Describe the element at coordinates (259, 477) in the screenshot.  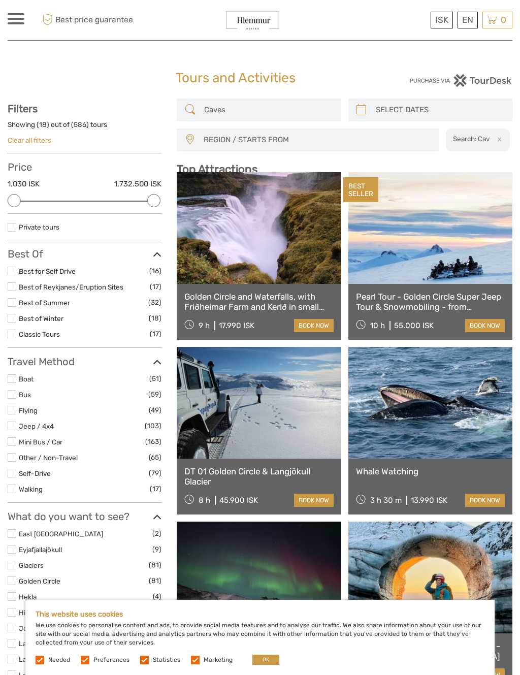
I see `a: DT 01 Golden Circle & Langjökull Glacier` at that location.